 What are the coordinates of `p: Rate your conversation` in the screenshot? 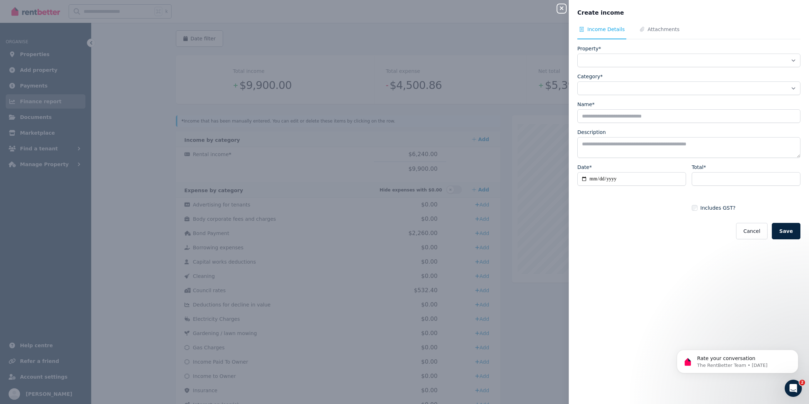 It's located at (77, 24).